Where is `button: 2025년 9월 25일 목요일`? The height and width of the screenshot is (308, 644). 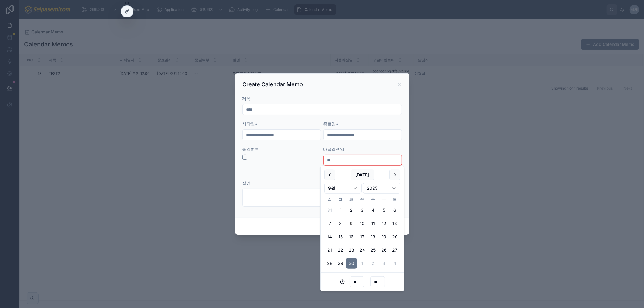 button: 2025년 9월 25일 목요일 is located at coordinates (373, 250).